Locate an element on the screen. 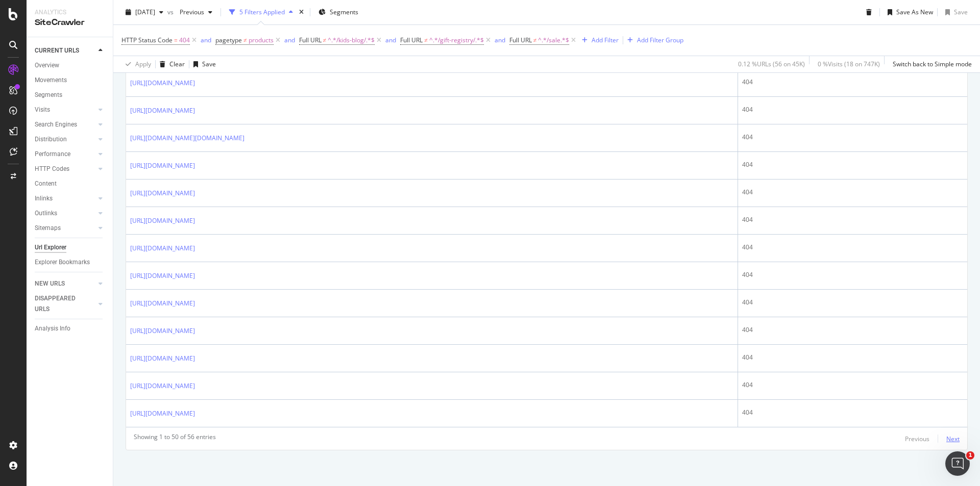  div: 0.12 % URLs ( 56 on 45K ) is located at coordinates (771, 63).